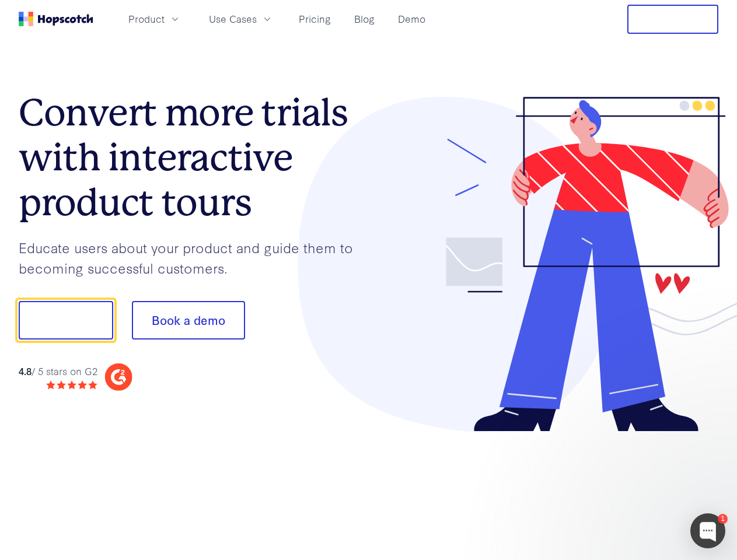  What do you see at coordinates (315, 19) in the screenshot?
I see `a: Pricing` at bounding box center [315, 19].